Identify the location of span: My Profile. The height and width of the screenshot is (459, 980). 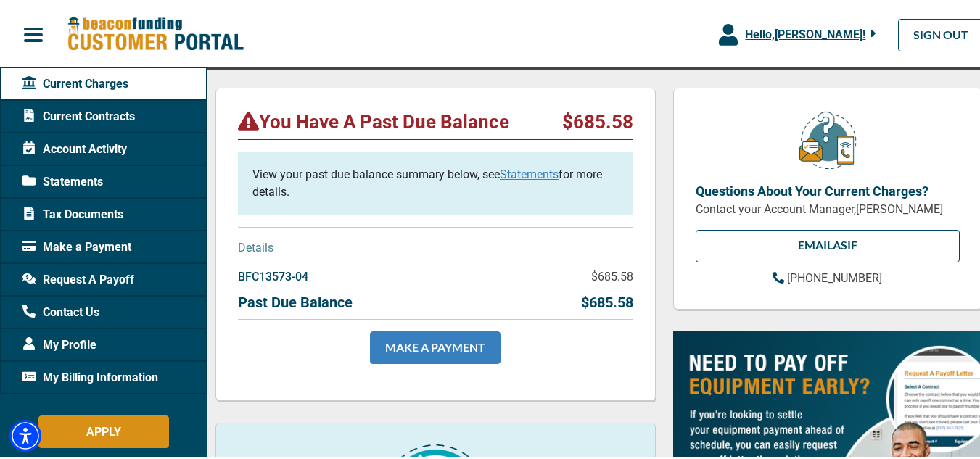
(59, 343).